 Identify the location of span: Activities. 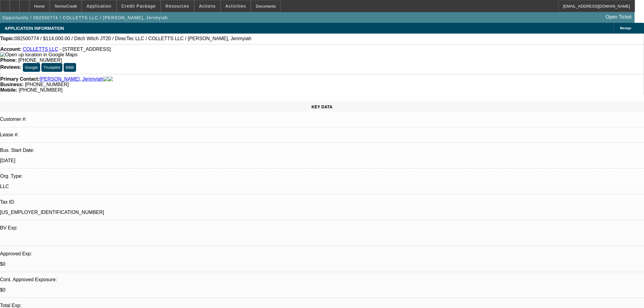
(236, 6).